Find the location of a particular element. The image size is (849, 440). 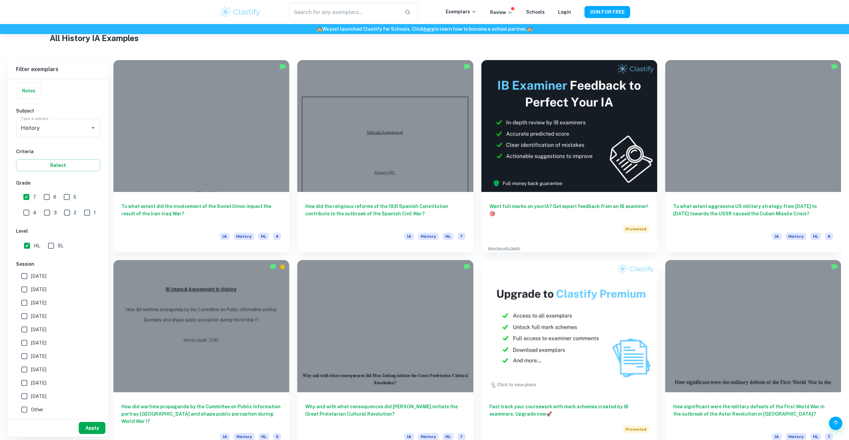

a: here is located at coordinates (429, 29).